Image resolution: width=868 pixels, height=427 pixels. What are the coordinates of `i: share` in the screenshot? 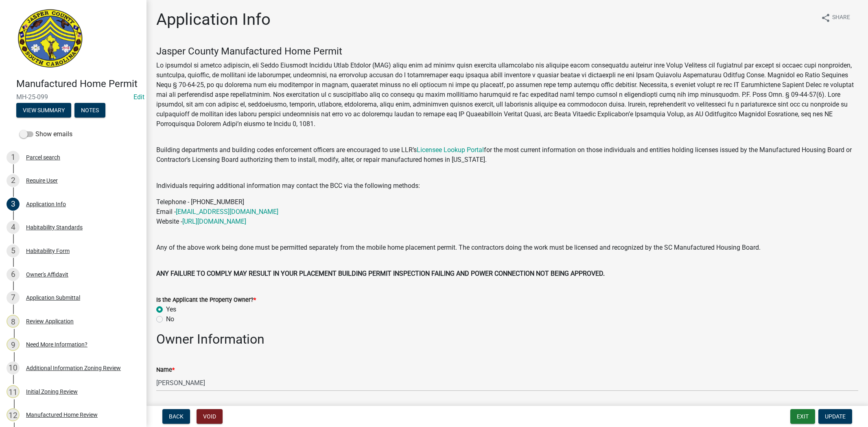 It's located at (826, 18).